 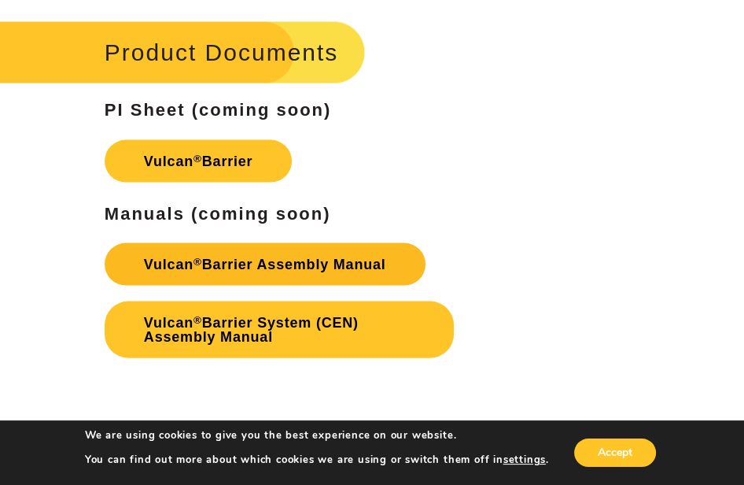 I want to click on p: We are using cookies to give you the best experience on our website., so click(x=317, y=435).